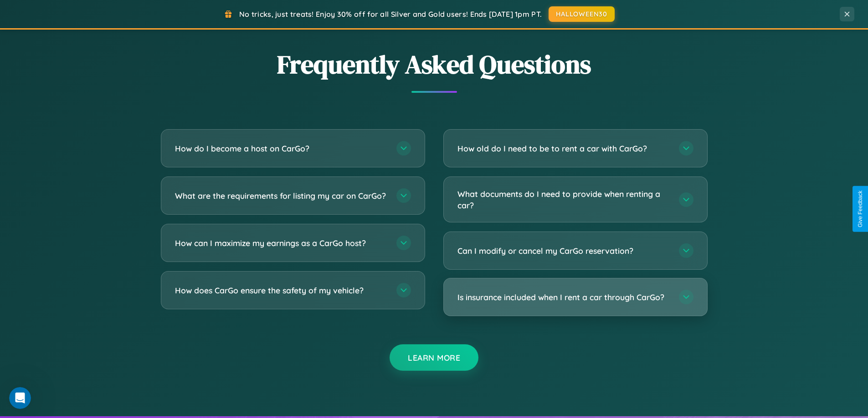 Image resolution: width=868 pixels, height=418 pixels. What do you see at coordinates (563, 199) in the screenshot?
I see `h3: What documents do I need to provide when renting a car?` at bounding box center [563, 199].